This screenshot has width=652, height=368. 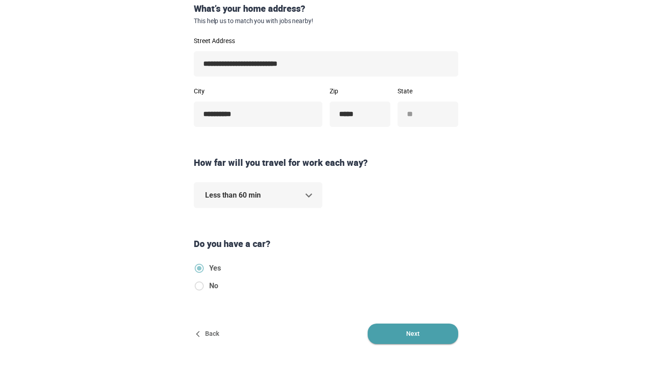 I want to click on label: Street Address, so click(x=326, y=41).